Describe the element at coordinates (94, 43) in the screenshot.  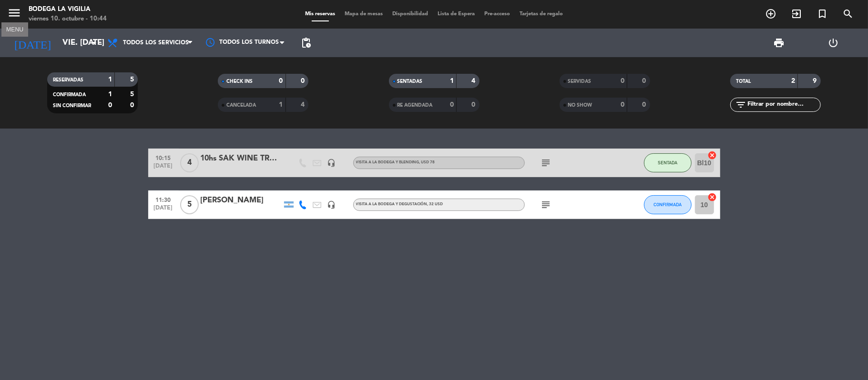
I see `i: arrow_drop_down` at that location.